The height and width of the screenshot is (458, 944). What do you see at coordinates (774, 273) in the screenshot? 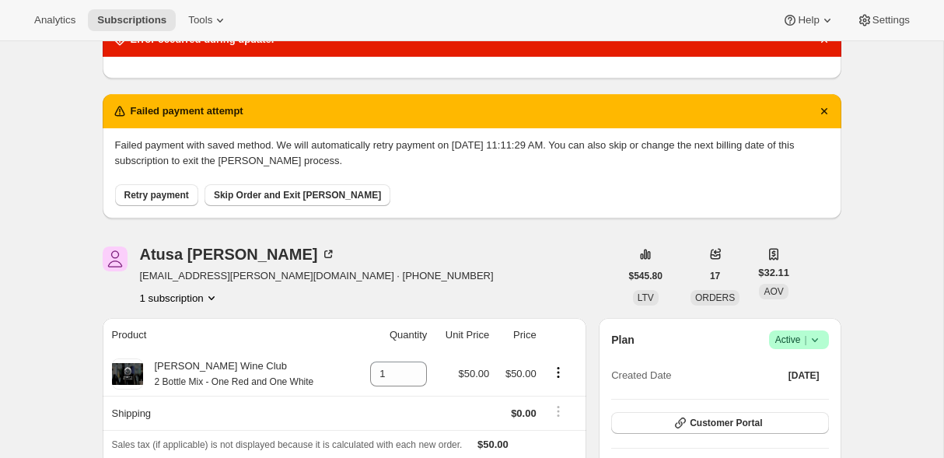
I see `span: $32.11` at bounding box center [774, 273].